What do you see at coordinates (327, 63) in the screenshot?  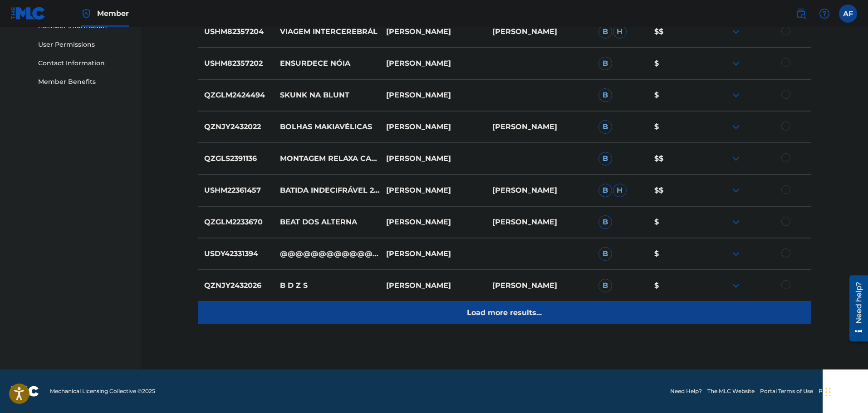 I see `p: ENSURDECE NÓIA` at bounding box center [327, 63].